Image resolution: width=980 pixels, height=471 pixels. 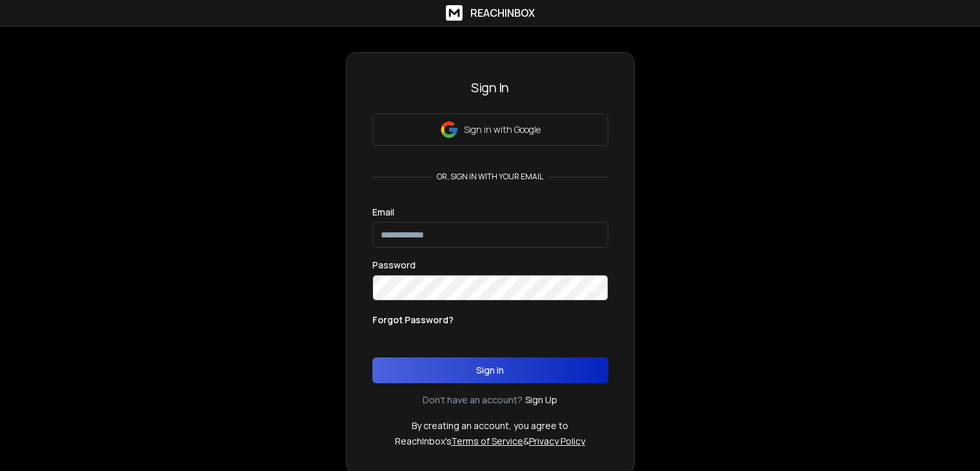 I want to click on label: Email, so click(x=383, y=212).